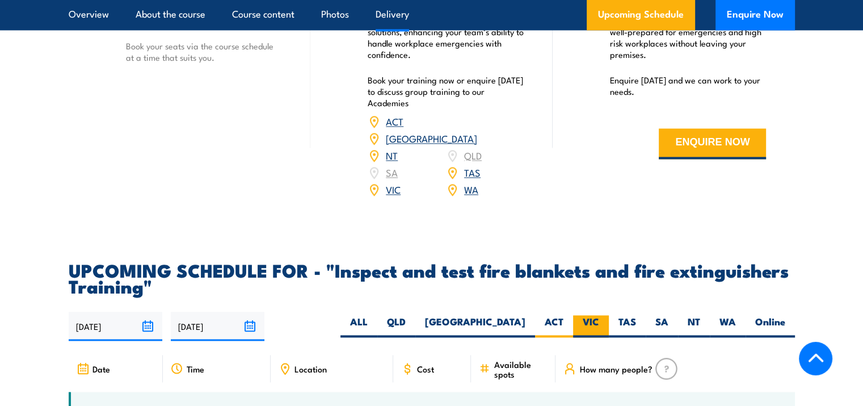  Describe the element at coordinates (115, 326) in the screenshot. I see `input: From date` at that location.